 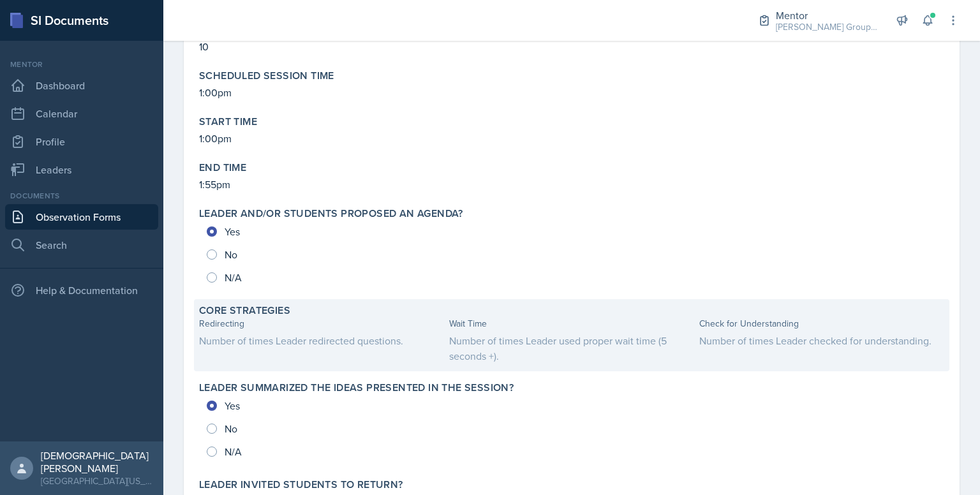 I want to click on div: Check for Understanding, so click(x=822, y=324).